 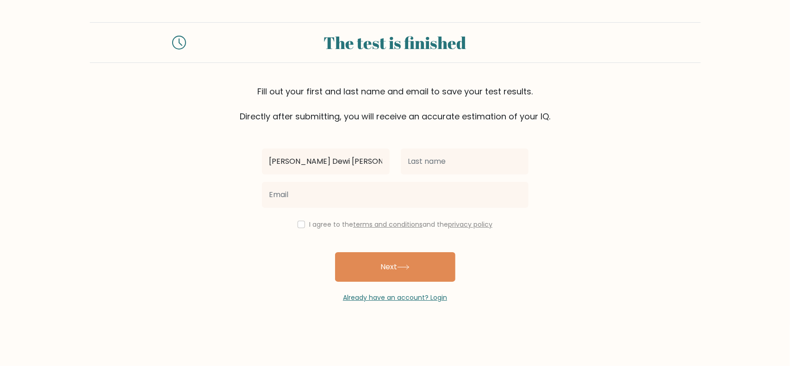 What do you see at coordinates (395, 43) in the screenshot?
I see `div: The test is finished` at bounding box center [395, 43].